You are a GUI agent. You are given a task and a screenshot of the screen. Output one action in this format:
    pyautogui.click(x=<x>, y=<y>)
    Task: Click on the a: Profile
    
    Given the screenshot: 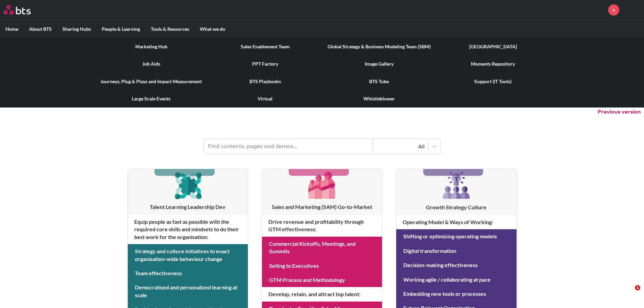 What is the action you would take?
    pyautogui.click(x=632, y=10)
    